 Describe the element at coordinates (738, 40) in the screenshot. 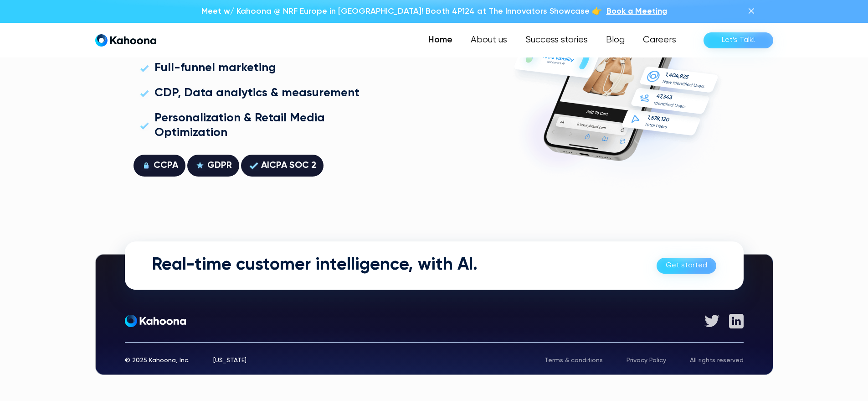

I see `a: Let’s Talk!` at that location.